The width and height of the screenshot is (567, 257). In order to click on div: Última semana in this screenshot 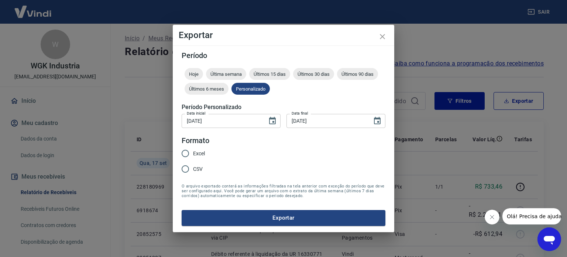, I will do `click(226, 74)`.